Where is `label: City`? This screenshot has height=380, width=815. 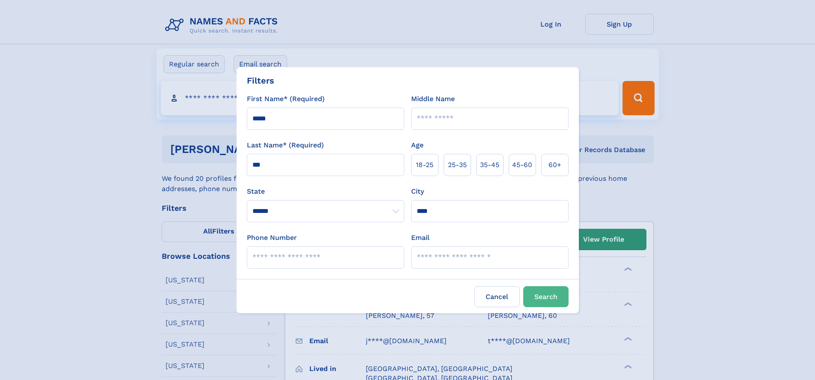 label: City is located at coordinates (418, 191).